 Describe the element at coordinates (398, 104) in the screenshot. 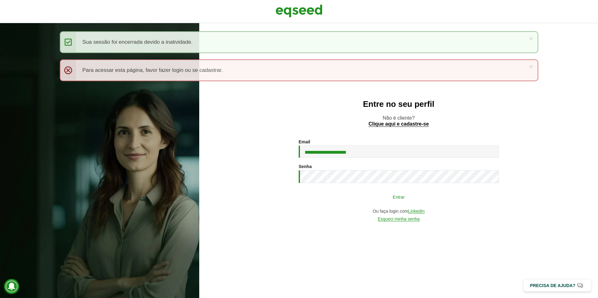

I see `h2: Entre no seu perfil` at that location.